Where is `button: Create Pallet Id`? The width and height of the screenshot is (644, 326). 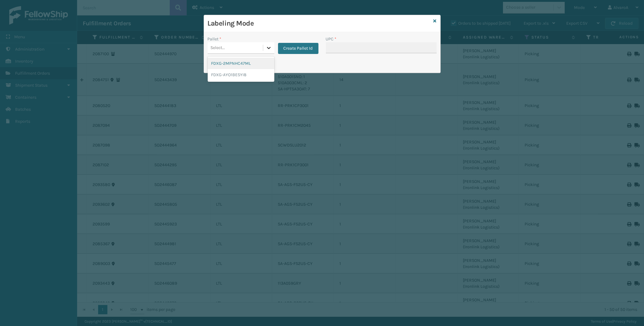
button: Create Pallet Id is located at coordinates (298, 49).